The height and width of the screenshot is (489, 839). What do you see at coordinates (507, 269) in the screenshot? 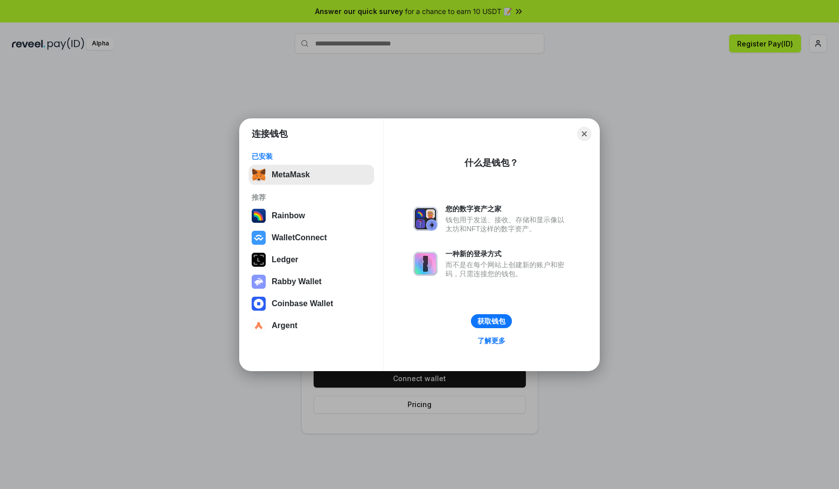
I see `div: 而不是在每个网站上创建新的账户和密码，只需连接您的钱包。` at bounding box center [507, 269].